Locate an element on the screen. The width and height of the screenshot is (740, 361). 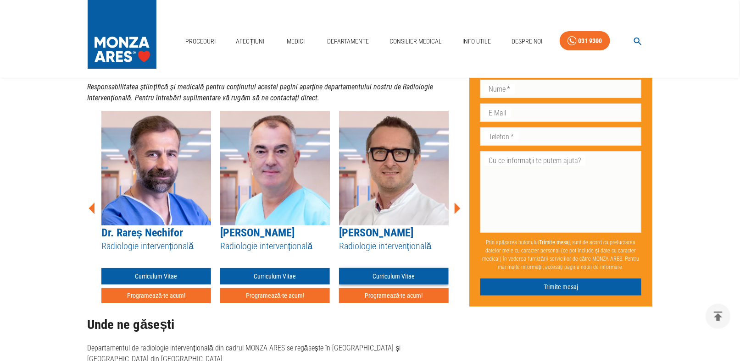
button: Trimite mesaj is located at coordinates (561, 287).